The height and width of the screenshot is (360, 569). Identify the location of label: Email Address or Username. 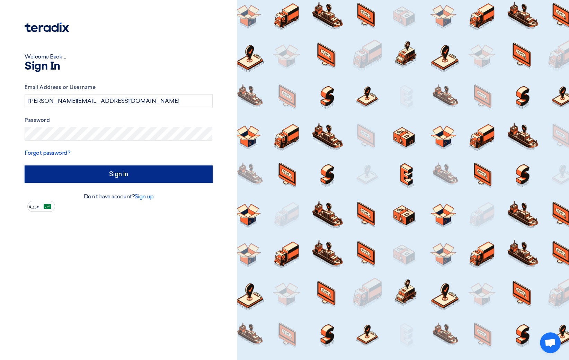
(118, 87).